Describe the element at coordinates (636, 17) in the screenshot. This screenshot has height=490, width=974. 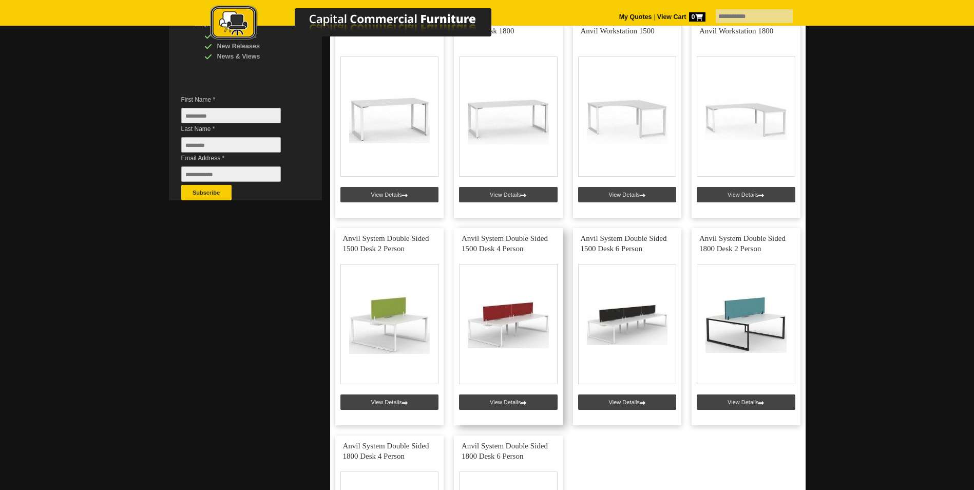
I see `a: My Quotes` at that location.